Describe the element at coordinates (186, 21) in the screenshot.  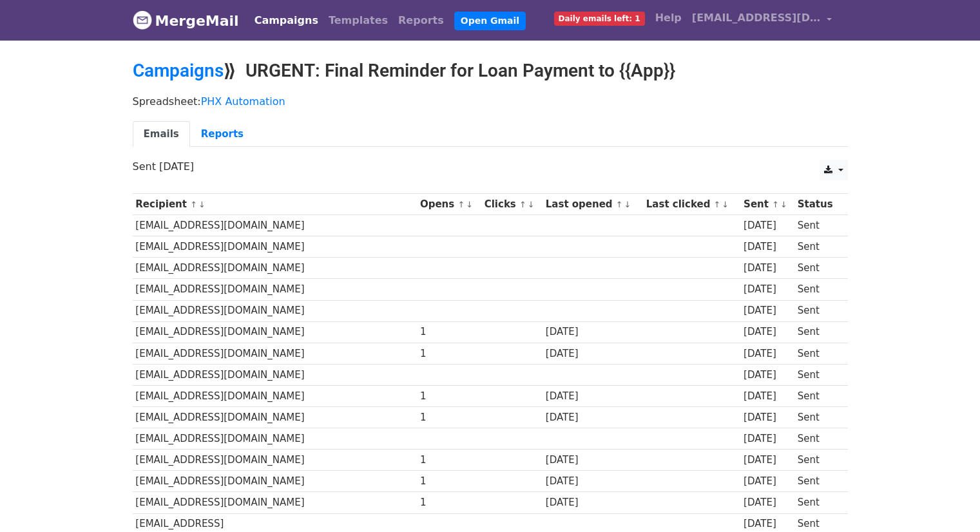
I see `a: MergeMail` at that location.